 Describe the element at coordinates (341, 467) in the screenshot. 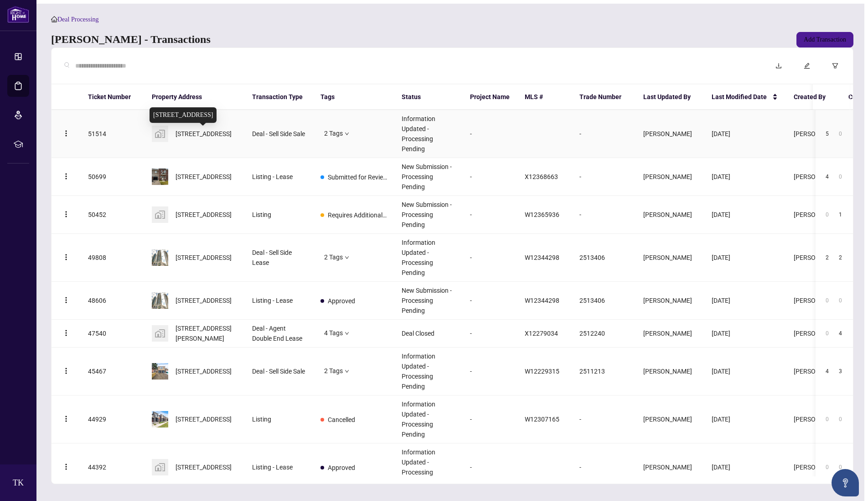

I see `span: Approved` at that location.